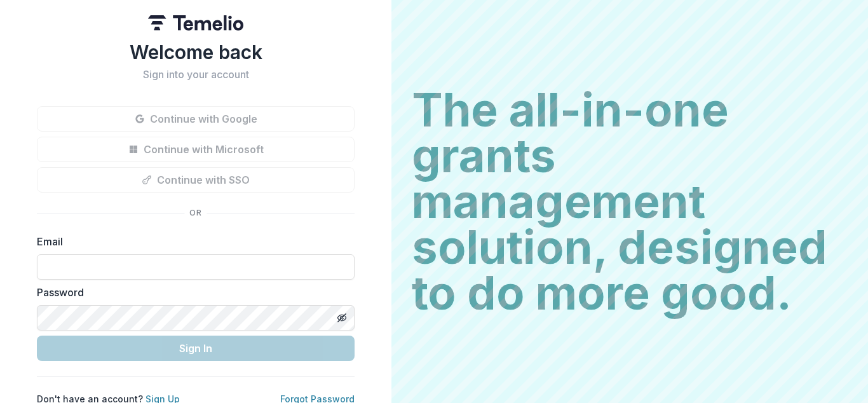  I want to click on button: Continue with Microsoft, so click(195, 149).